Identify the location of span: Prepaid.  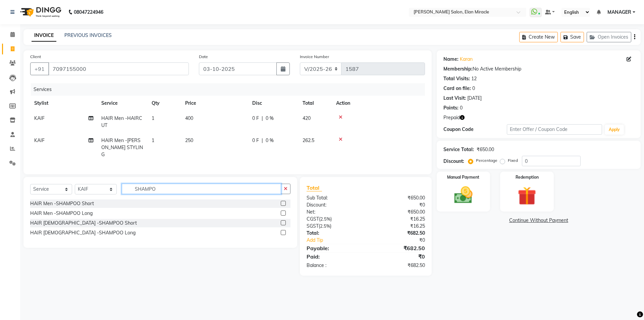
(451, 117).